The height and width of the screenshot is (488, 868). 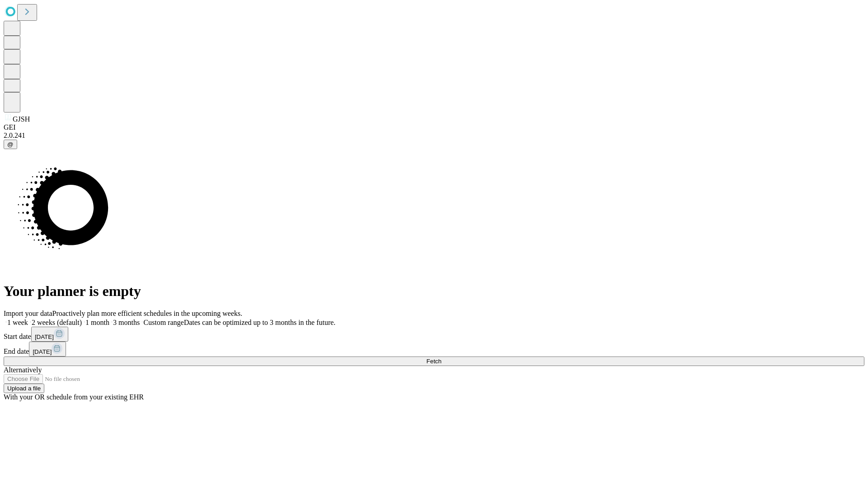 I want to click on span: 3 months, so click(x=126, y=322).